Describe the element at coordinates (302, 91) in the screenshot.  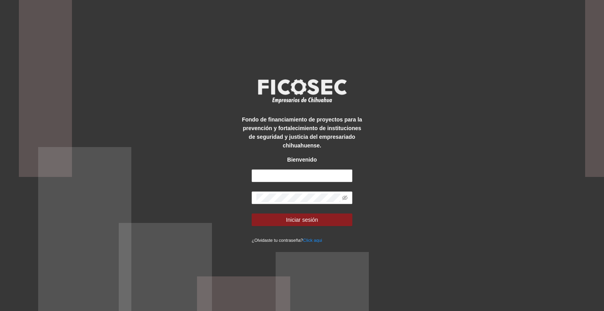
I see `img: logo` at that location.